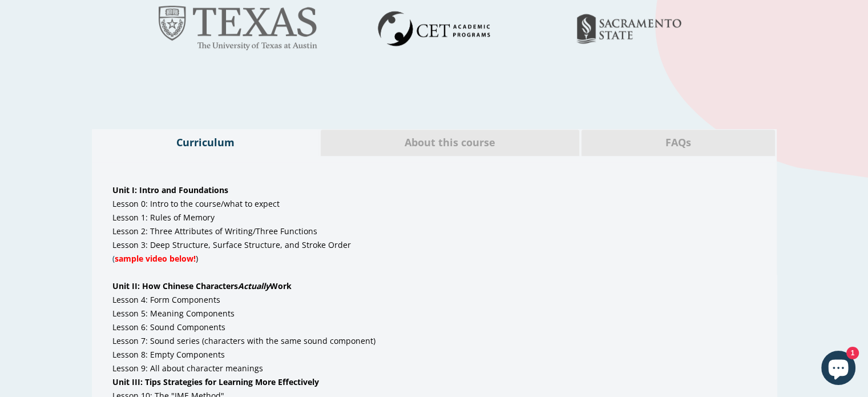 This screenshot has width=868, height=397. Describe the element at coordinates (166, 300) in the screenshot. I see `span: Lesson 4: Form Components` at that location.